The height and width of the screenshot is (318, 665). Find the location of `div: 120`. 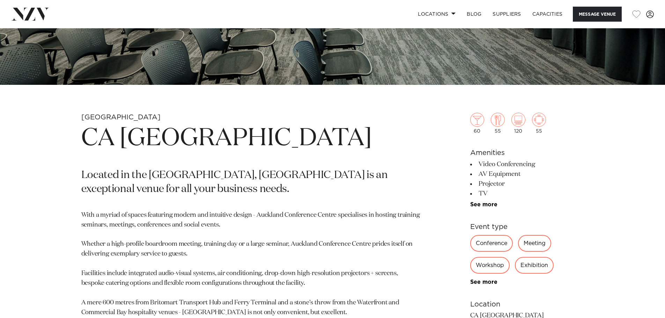

div: 120 is located at coordinates (519, 123).